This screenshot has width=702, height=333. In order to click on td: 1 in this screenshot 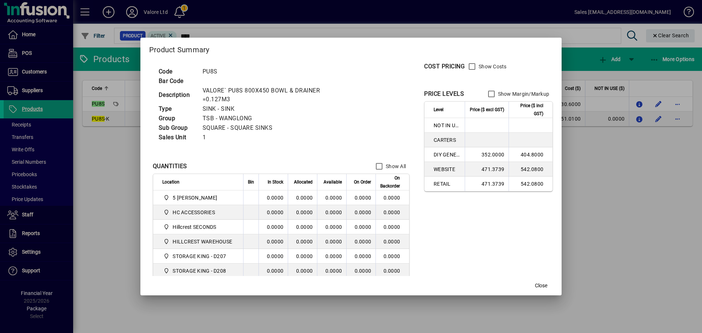, I will do `click(265, 137)`.